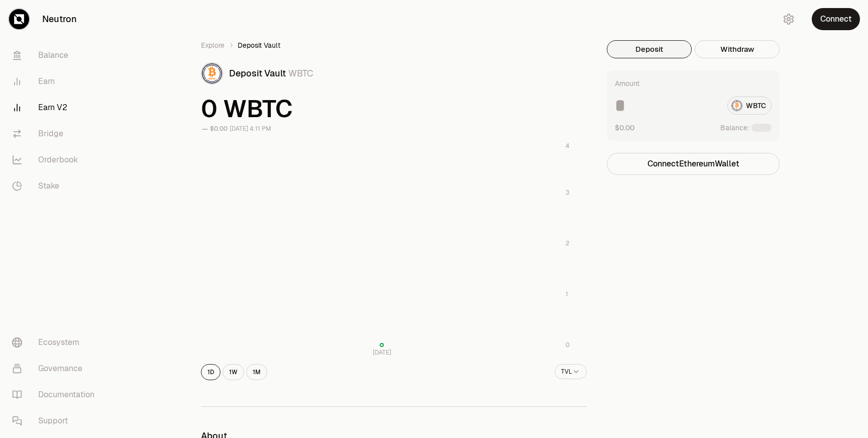 The image size is (868, 438). What do you see at coordinates (57, 160) in the screenshot?
I see `a: Orderbook` at bounding box center [57, 160].